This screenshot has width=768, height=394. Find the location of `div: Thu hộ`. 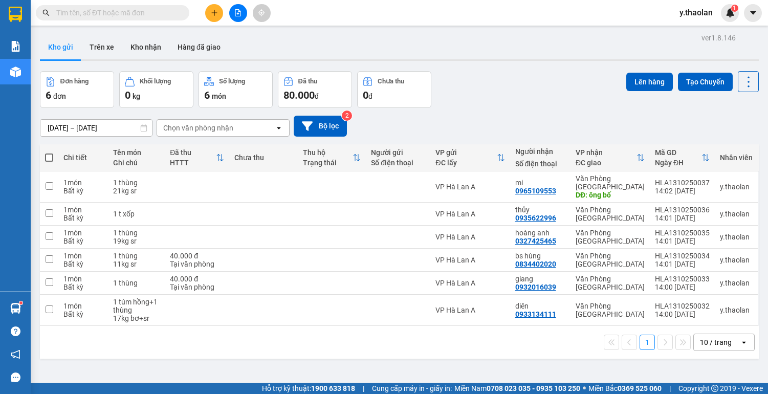

div: Thu hộ is located at coordinates (327, 152).